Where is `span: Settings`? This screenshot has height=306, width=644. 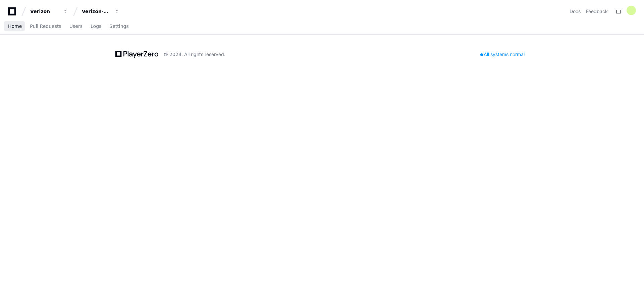 span: Settings is located at coordinates (119, 26).